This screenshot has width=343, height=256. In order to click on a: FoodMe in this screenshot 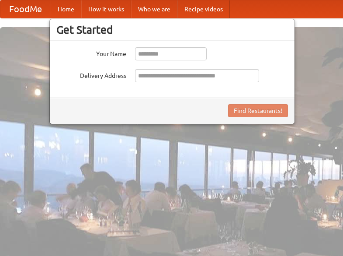, I will do `click(25, 9)`.